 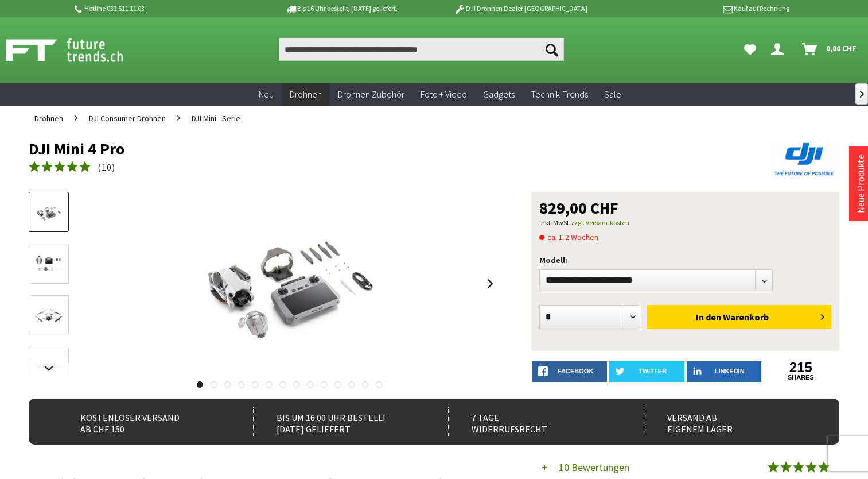 I want to click on a: Meine Favoriten, so click(x=750, y=49).